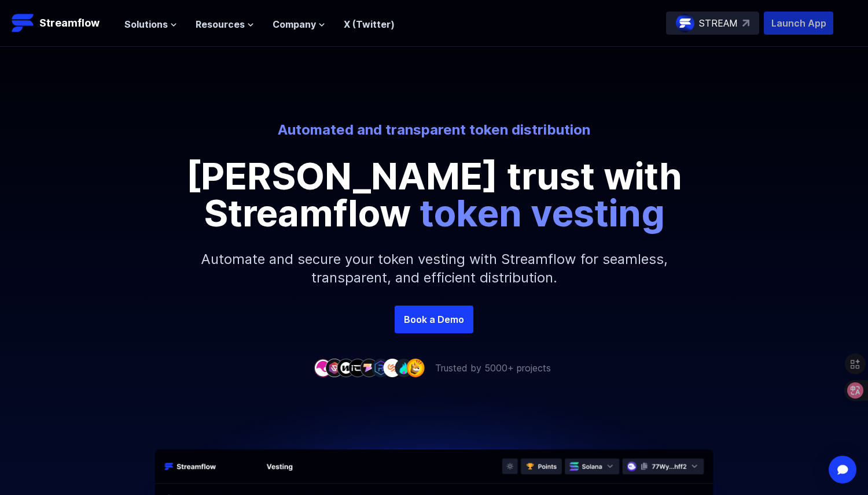 This screenshot has height=495, width=868. Describe the element at coordinates (434, 269) in the screenshot. I see `p: Automate and secure your token vesting with Streamflow for seamless, transparent, and efficient d...` at that location.